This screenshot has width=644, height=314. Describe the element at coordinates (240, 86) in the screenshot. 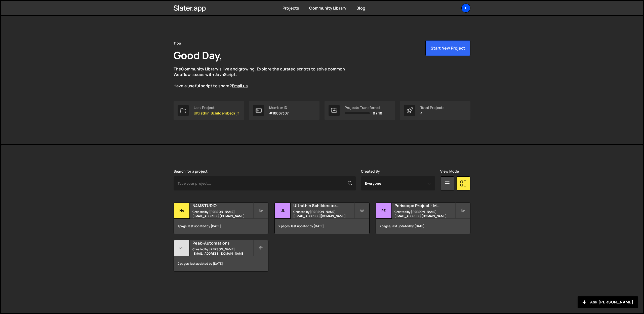

I see `a: Email us` at that location.